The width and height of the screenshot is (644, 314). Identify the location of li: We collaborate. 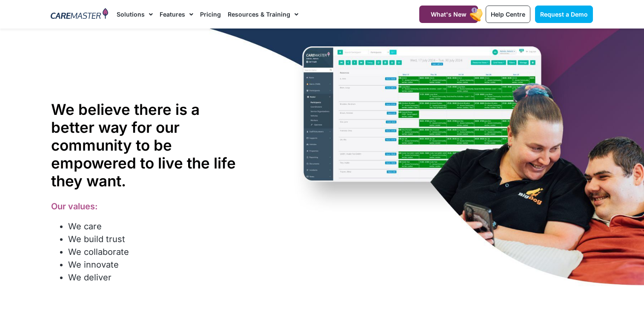
(157, 252).